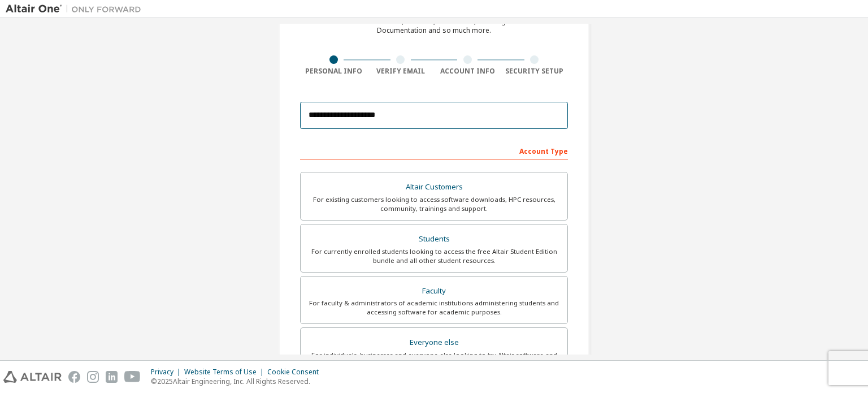  Describe the element at coordinates (434, 307) in the screenshot. I see `div: For faculty & administrators of academic institutions administering students and accessing softwa...` at that location.